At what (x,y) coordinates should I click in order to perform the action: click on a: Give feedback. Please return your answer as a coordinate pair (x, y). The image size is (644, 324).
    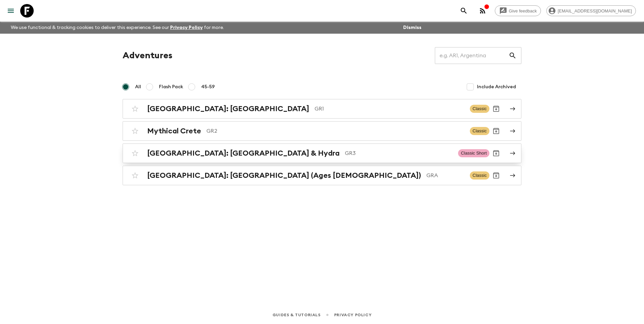
    Looking at the image, I should click on (518, 11).